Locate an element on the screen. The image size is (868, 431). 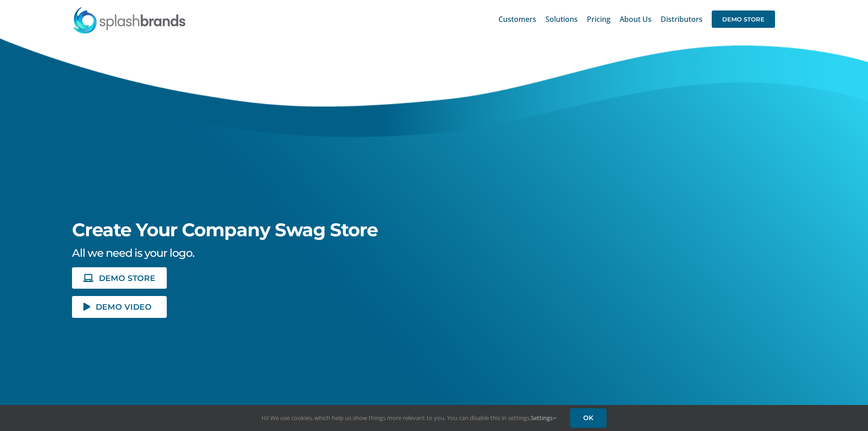
span: Solutions is located at coordinates (561, 19).